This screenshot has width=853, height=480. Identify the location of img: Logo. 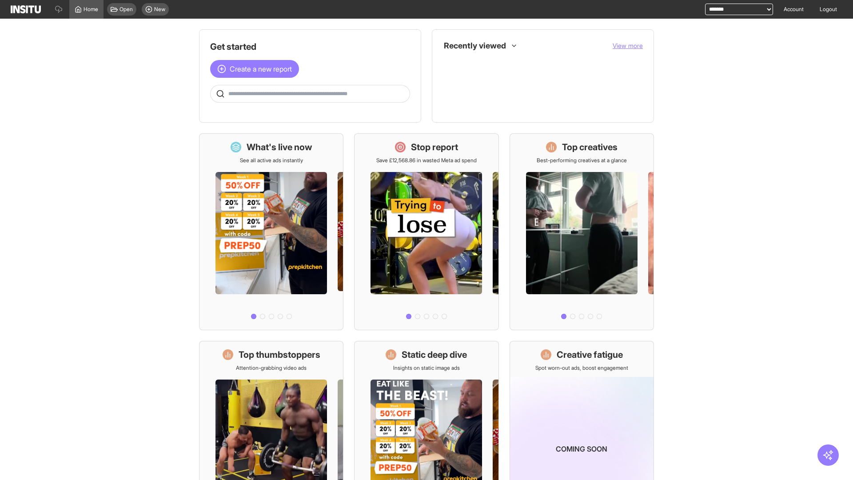
(26, 9).